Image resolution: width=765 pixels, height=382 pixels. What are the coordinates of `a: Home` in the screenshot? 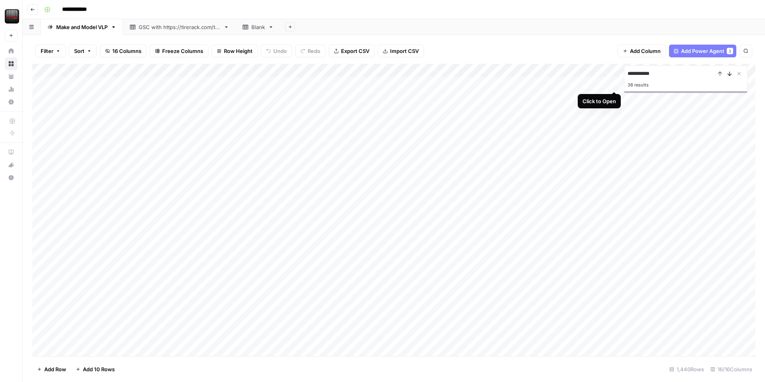 It's located at (11, 51).